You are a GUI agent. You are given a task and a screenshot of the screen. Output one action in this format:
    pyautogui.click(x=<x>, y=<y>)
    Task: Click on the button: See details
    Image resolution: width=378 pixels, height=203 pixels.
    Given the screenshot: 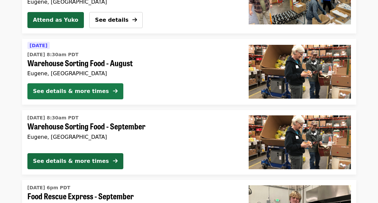 What is the action you would take?
    pyautogui.click(x=116, y=20)
    